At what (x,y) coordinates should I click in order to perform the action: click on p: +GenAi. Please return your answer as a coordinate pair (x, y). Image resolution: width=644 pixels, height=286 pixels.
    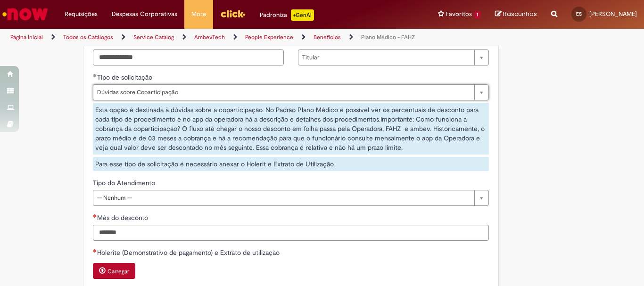
    Looking at the image, I should click on (302, 15).